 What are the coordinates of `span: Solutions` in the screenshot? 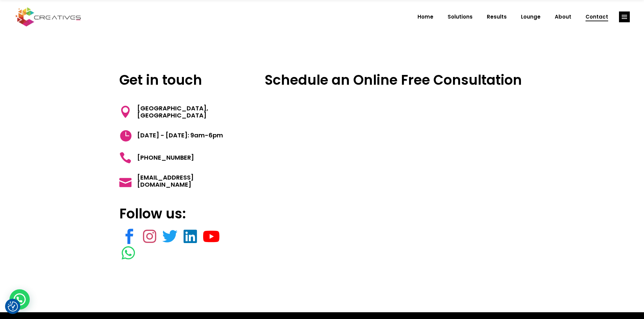 It's located at (460, 17).